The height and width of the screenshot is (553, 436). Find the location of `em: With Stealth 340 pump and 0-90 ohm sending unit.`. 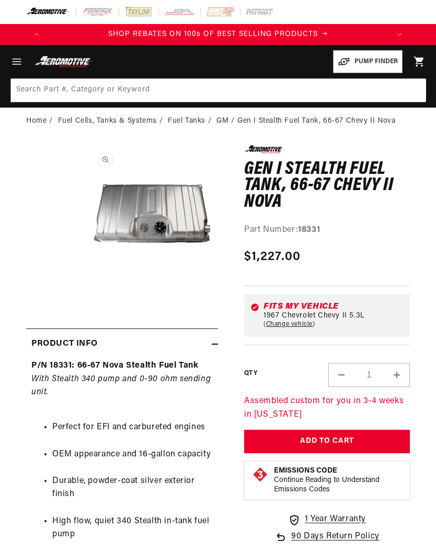

em: With Stealth 340 pump and 0-90 ohm sending unit. is located at coordinates (121, 386).